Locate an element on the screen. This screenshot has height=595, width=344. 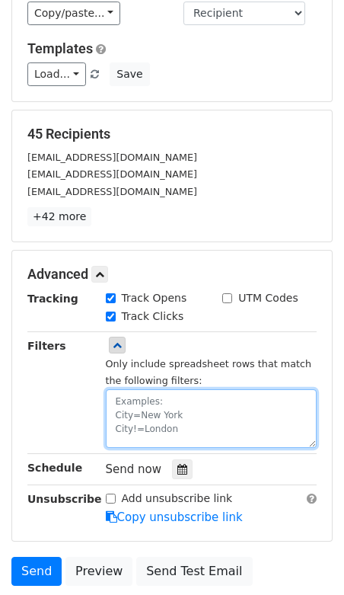
label: Add unsubscribe link is located at coordinates (177, 498).